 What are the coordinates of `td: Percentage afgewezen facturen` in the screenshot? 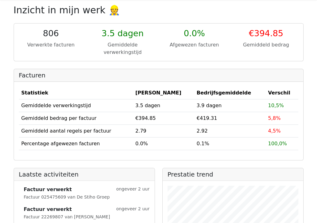 It's located at (76, 144).